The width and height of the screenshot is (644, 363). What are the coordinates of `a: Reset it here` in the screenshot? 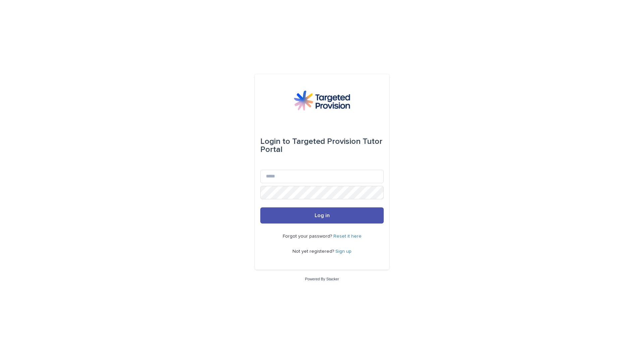 It's located at (348, 236).